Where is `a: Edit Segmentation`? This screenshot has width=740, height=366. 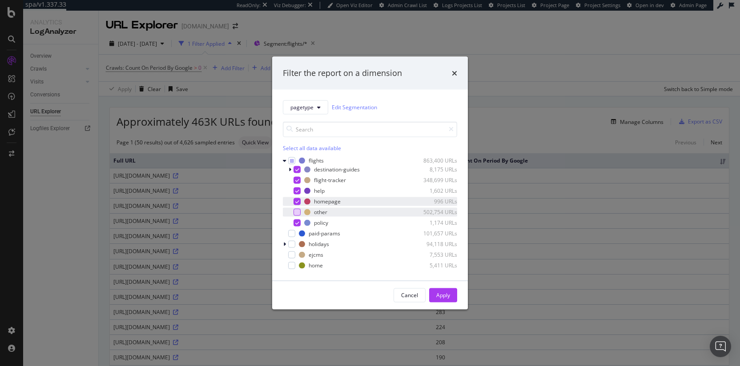 a: Edit Segmentation is located at coordinates (354, 107).